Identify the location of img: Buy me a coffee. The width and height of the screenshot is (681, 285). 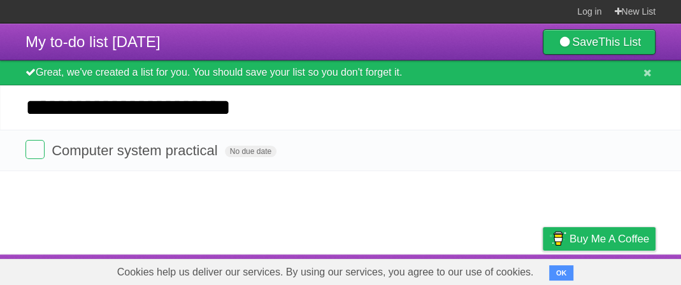
(558, 239).